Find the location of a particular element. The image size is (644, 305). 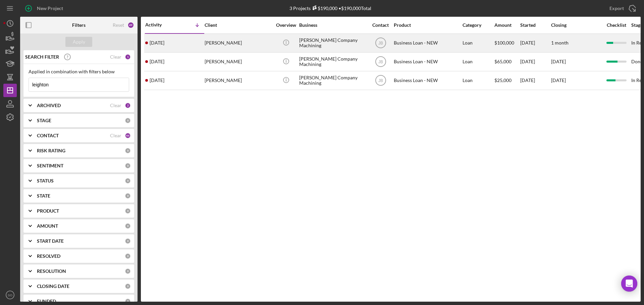

button: SO is located at coordinates (10, 295).